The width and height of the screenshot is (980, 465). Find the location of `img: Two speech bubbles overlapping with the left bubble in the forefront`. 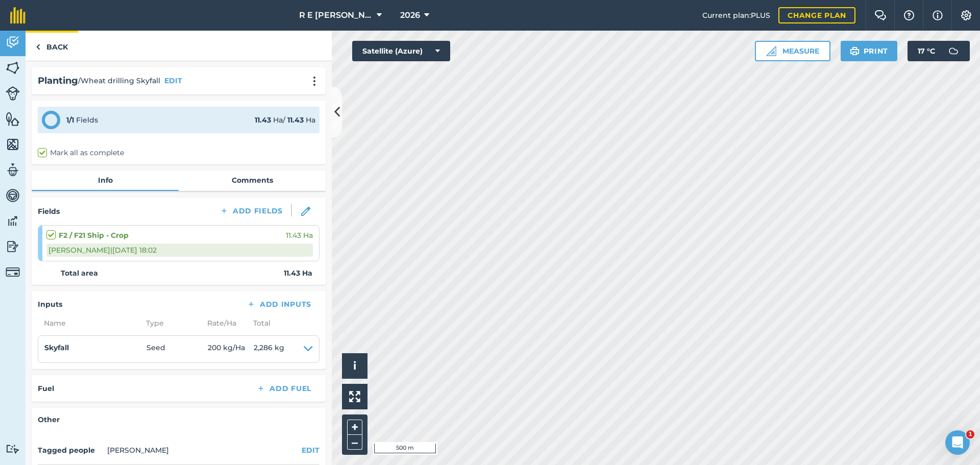

img: Two speech bubbles overlapping with the left bubble in the forefront is located at coordinates (880, 16).